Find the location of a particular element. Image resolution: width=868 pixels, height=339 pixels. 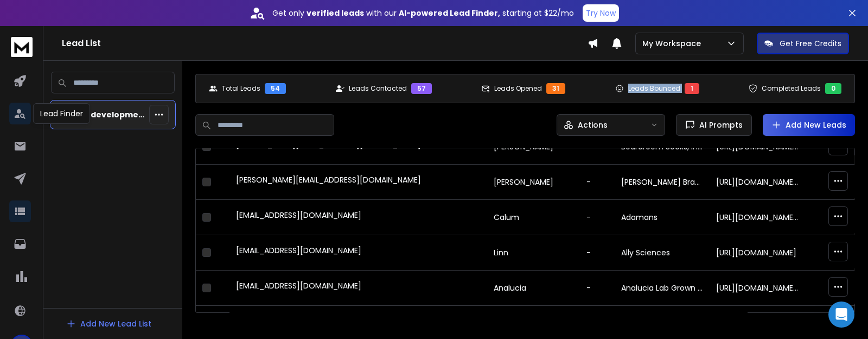

p: Actions is located at coordinates (592, 124).